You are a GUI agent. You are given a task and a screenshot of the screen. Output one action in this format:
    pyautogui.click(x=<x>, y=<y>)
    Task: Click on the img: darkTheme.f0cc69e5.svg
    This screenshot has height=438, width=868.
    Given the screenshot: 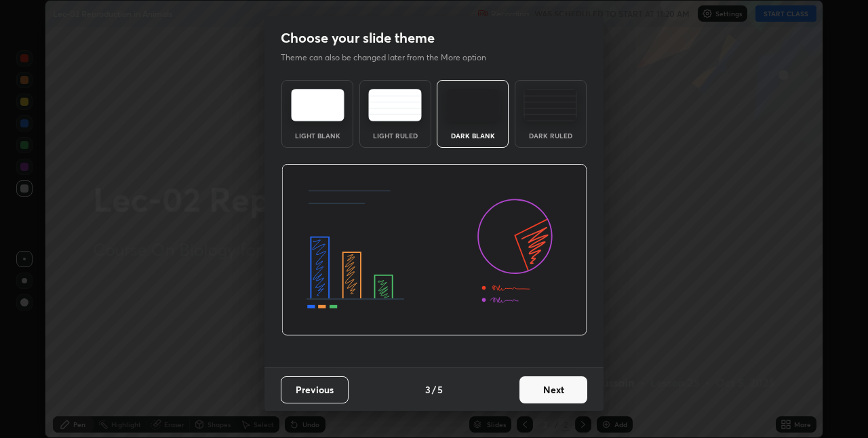 What is the action you would take?
    pyautogui.click(x=473, y=105)
    